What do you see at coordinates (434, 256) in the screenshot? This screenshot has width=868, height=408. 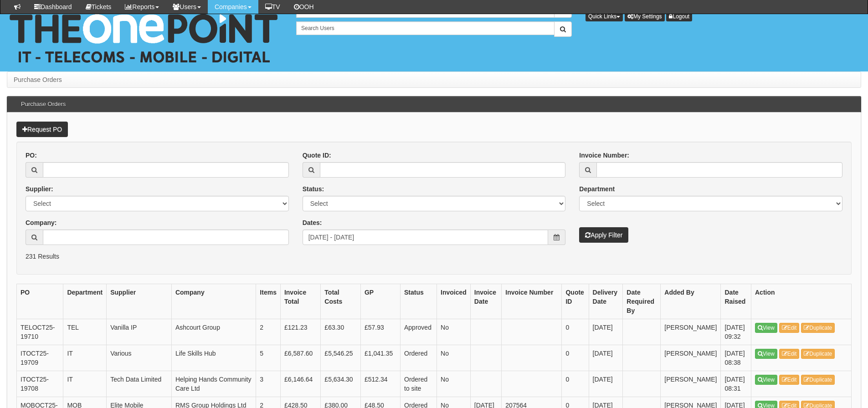 I see `p: 231 Results` at bounding box center [434, 256].